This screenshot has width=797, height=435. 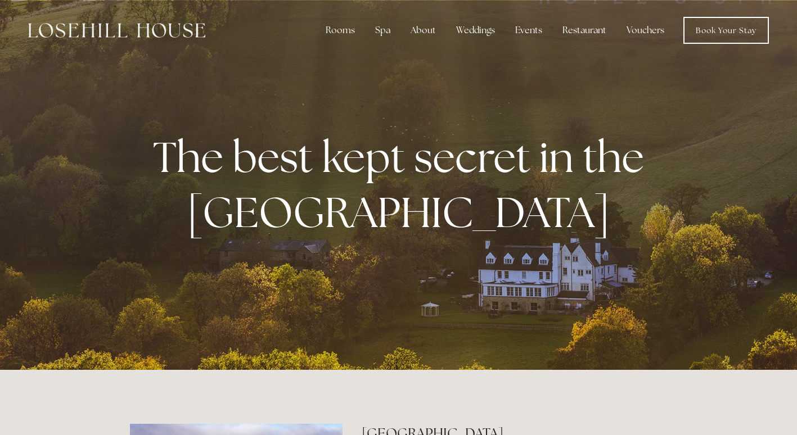 What do you see at coordinates (529, 30) in the screenshot?
I see `div: Events` at bounding box center [529, 30].